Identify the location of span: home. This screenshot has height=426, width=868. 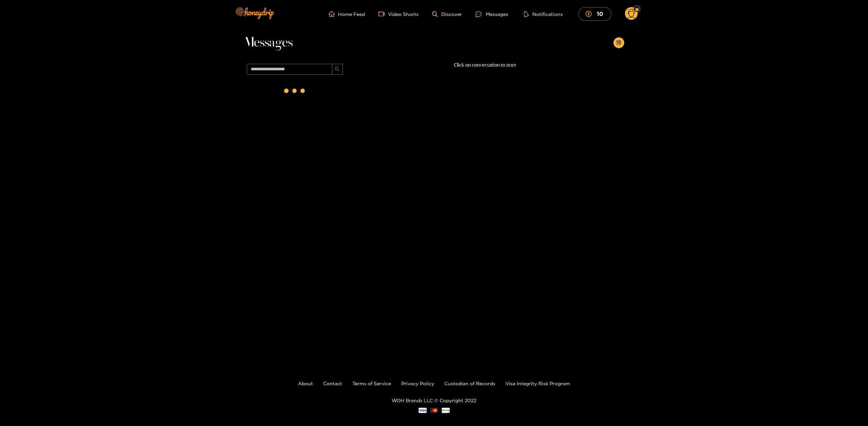
(333, 14).